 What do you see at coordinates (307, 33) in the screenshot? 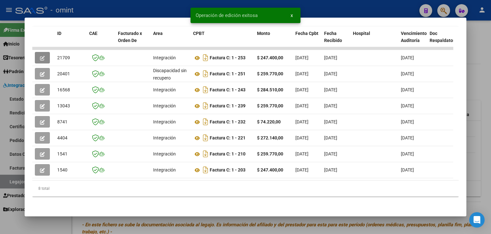
I see `span: Fecha Cpbt` at bounding box center [307, 33].